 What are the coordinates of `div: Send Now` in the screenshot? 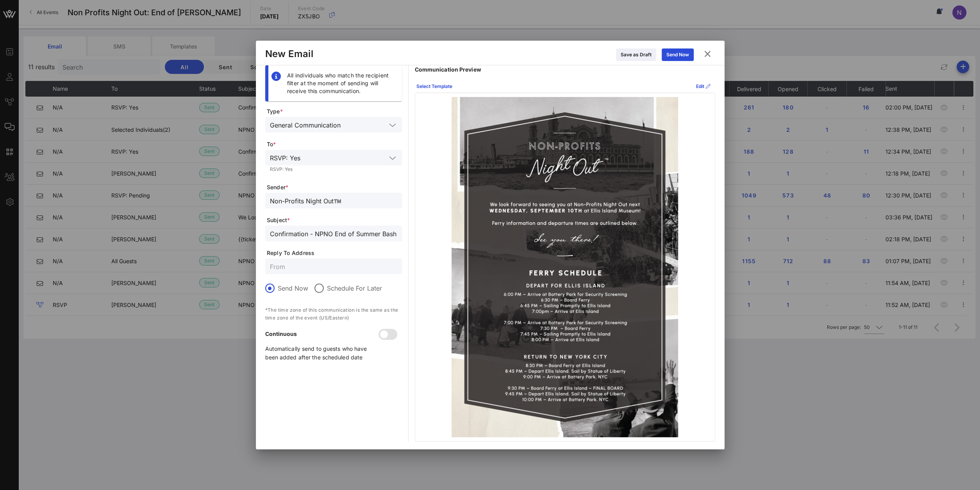 It's located at (677, 55).